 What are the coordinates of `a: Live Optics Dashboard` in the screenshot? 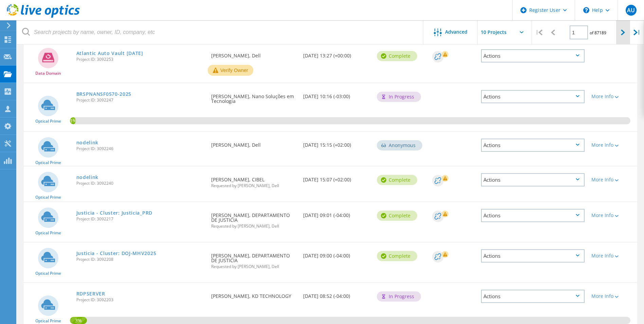 It's located at (43, 16).